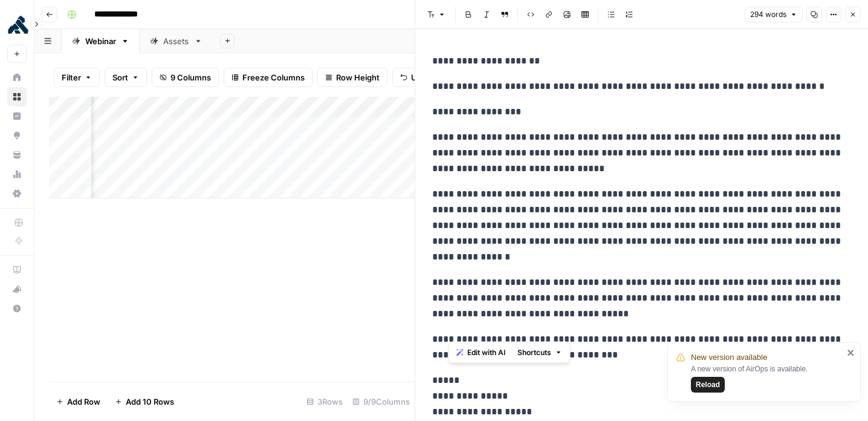 The width and height of the screenshot is (868, 421). I want to click on div: Webinar, so click(101, 41).